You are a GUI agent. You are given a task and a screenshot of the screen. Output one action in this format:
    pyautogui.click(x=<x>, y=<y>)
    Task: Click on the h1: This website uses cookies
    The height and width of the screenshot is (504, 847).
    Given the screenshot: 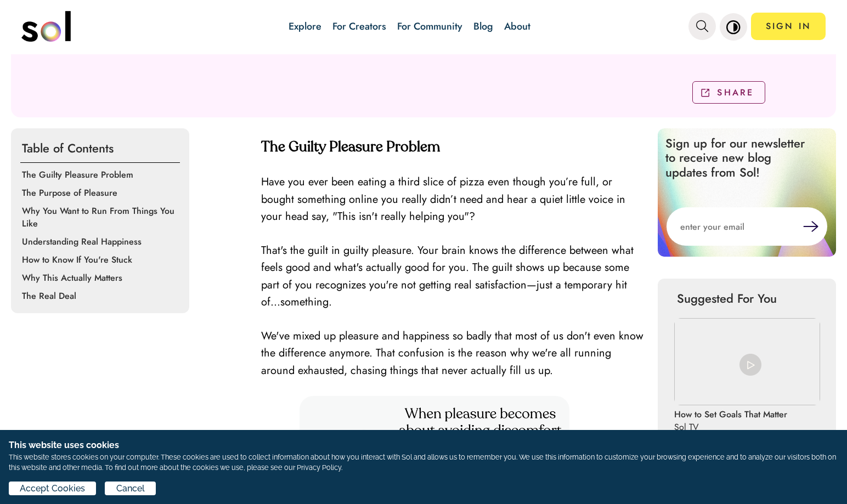 What is the action you would take?
    pyautogui.click(x=424, y=445)
    